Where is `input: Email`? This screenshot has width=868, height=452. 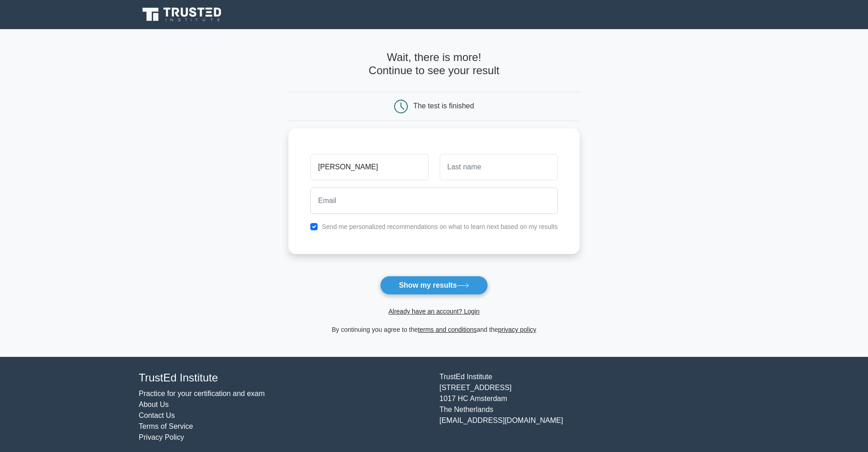 input: Email is located at coordinates (434, 201).